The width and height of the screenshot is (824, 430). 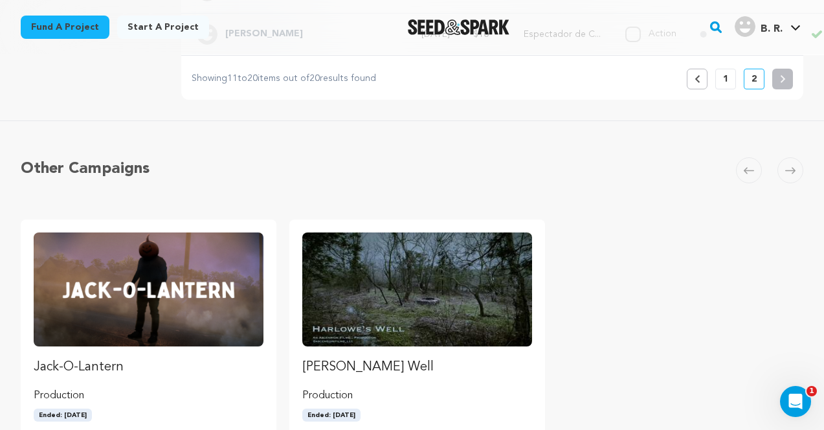 What do you see at coordinates (745, 27) in the screenshot?
I see `img: user.png` at bounding box center [745, 27].